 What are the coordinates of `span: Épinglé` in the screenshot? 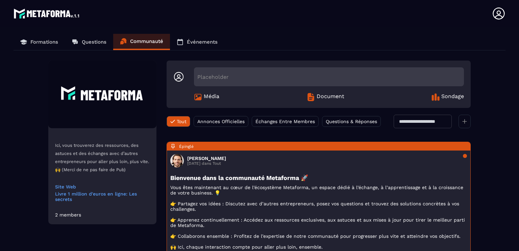 It's located at (186, 146).